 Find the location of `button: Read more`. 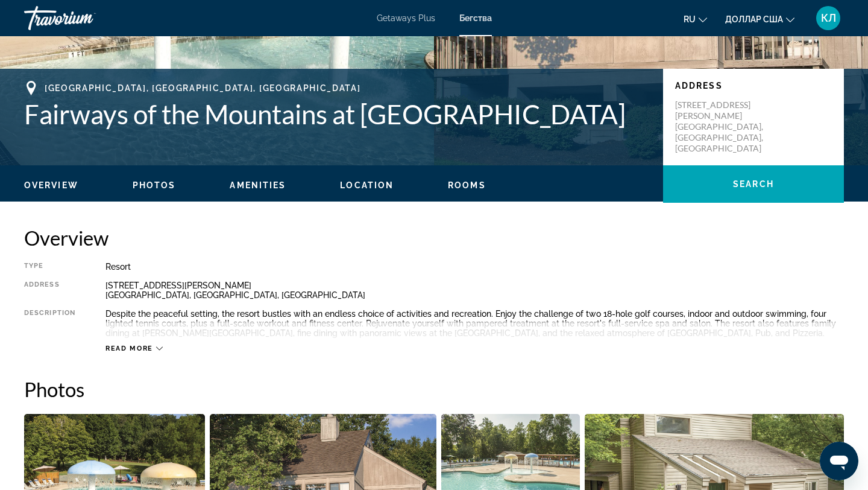

button: Read more is located at coordinates (134, 348).